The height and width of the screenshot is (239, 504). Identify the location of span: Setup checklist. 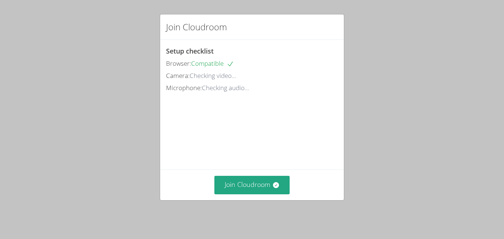
(190, 51).